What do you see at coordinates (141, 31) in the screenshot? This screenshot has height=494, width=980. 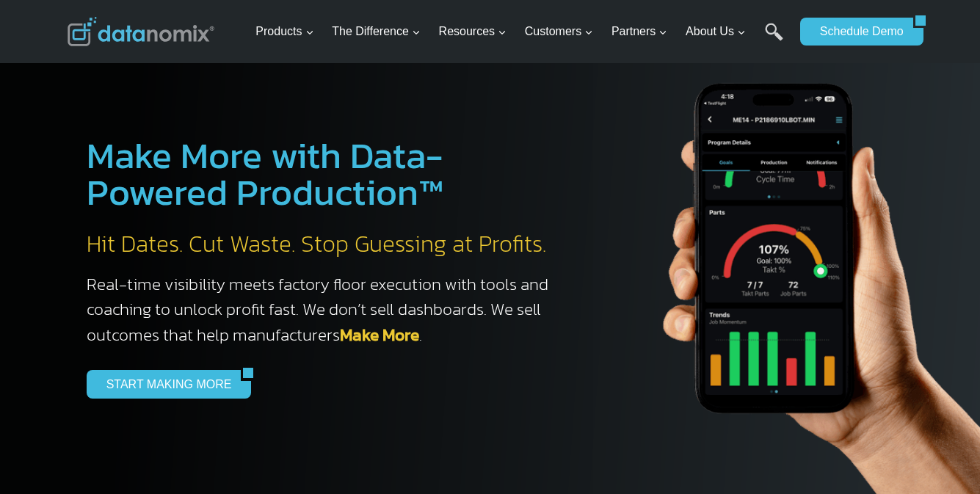 I see `img: Datanomix` at bounding box center [141, 31].